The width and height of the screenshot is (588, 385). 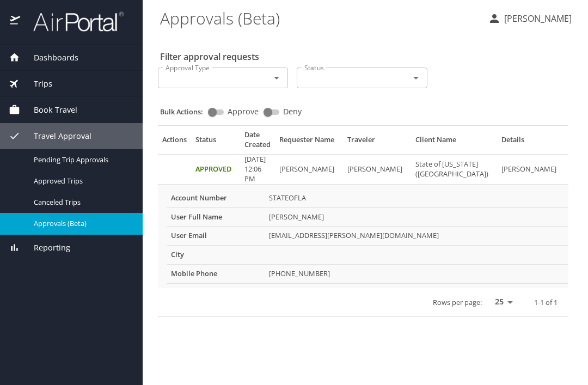 What do you see at coordinates (174, 142) in the screenshot?
I see `th: Actions` at bounding box center [174, 142].